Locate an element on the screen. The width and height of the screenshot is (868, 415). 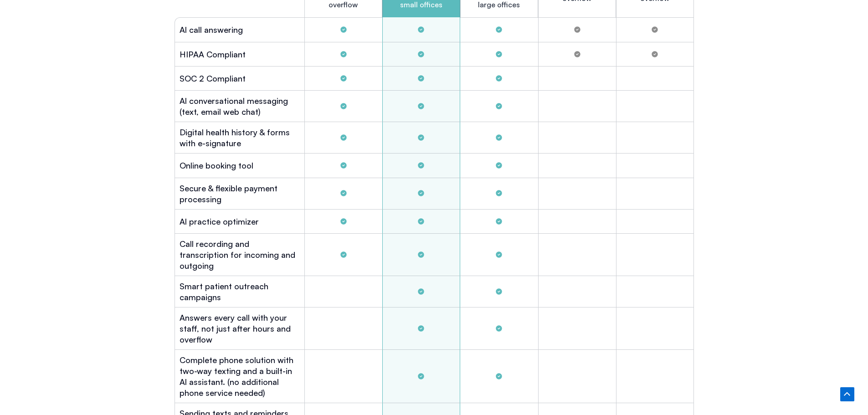
h2: Al call answering is located at coordinates (211, 29).